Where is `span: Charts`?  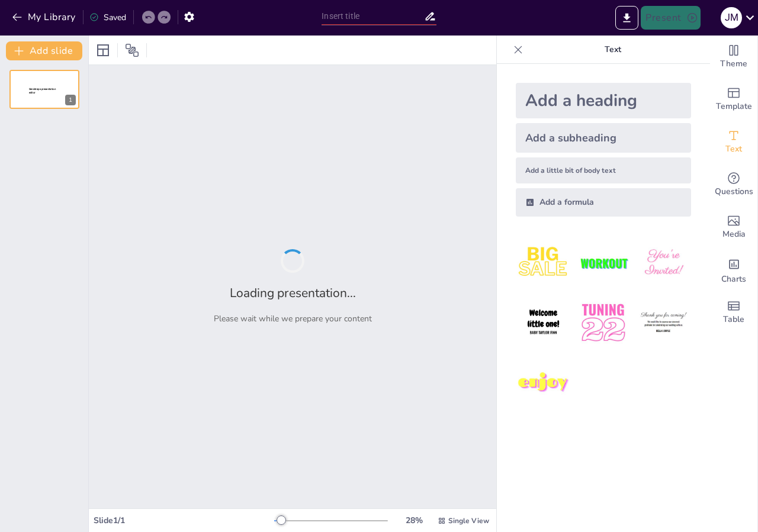
span: Charts is located at coordinates (734, 279).